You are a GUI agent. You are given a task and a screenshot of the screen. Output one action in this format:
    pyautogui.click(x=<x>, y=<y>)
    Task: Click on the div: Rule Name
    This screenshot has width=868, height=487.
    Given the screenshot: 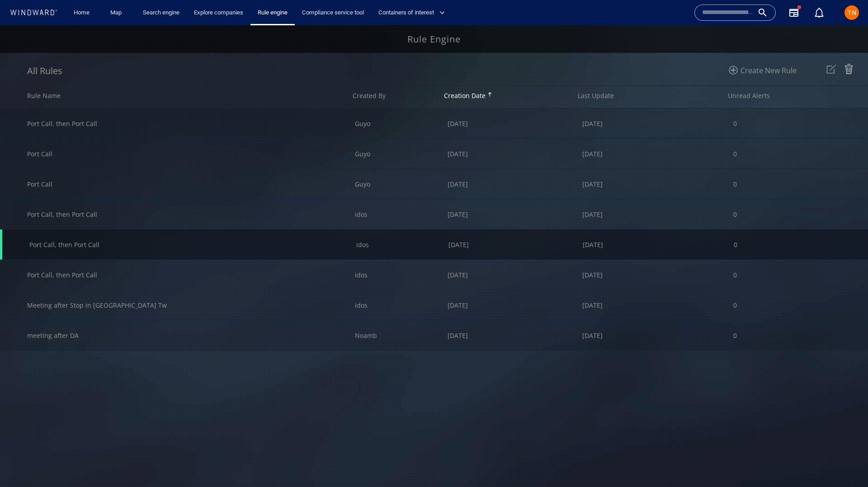 What is the action you would take?
    pyautogui.click(x=190, y=70)
    